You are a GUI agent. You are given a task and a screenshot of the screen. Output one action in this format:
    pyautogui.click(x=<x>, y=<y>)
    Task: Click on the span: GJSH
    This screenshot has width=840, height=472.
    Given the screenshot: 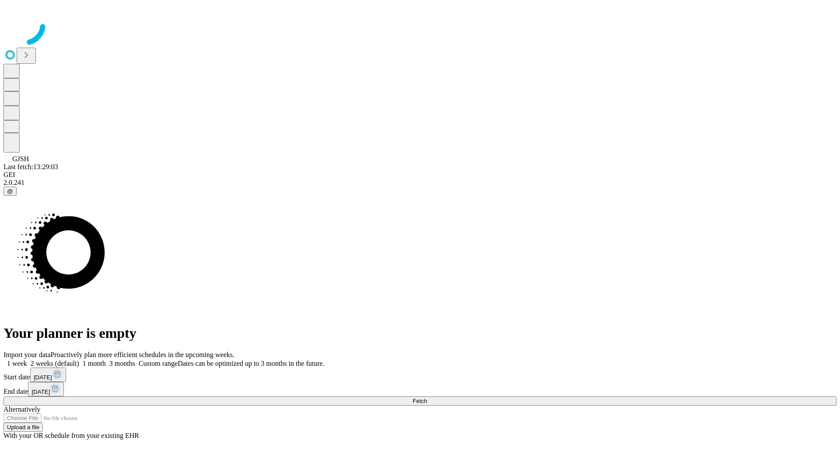 What is the action you would take?
    pyautogui.click(x=21, y=159)
    